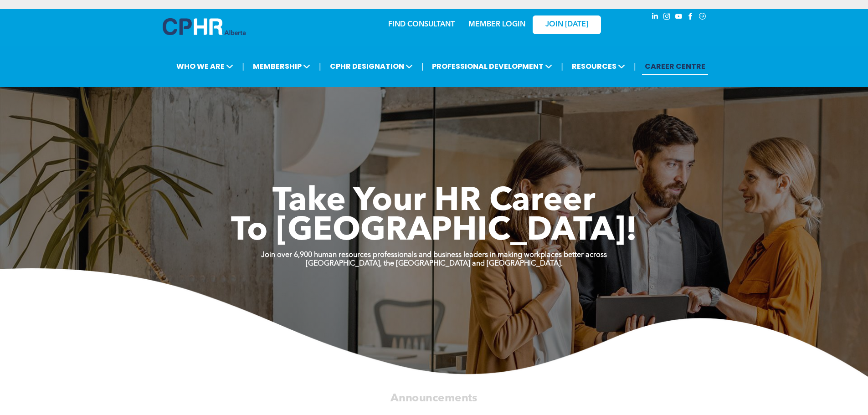 The height and width of the screenshot is (415, 868). Describe the element at coordinates (434, 255) in the screenshot. I see `strong: Join over 6,900 human resources professionals and business leaders in making workplaces better ac...` at that location.